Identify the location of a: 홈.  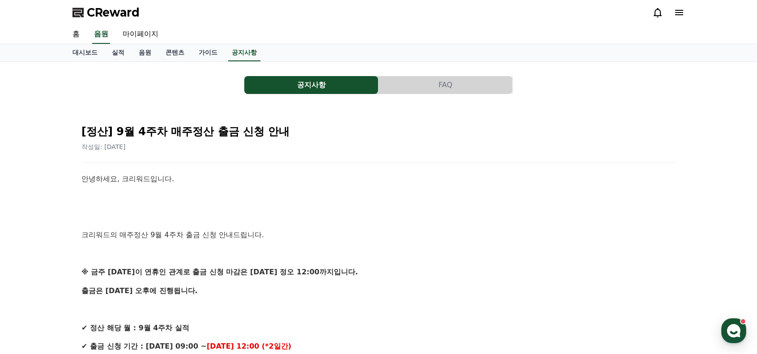
(76, 34).